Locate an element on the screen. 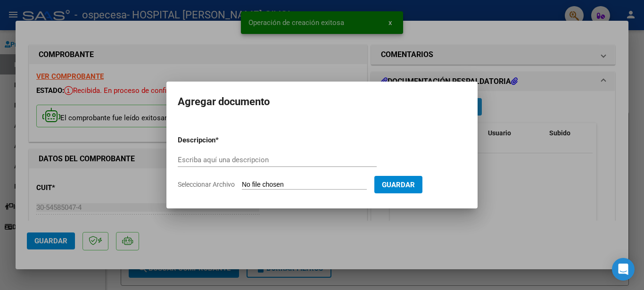  span: Seleccionar Archivo is located at coordinates (206, 185).